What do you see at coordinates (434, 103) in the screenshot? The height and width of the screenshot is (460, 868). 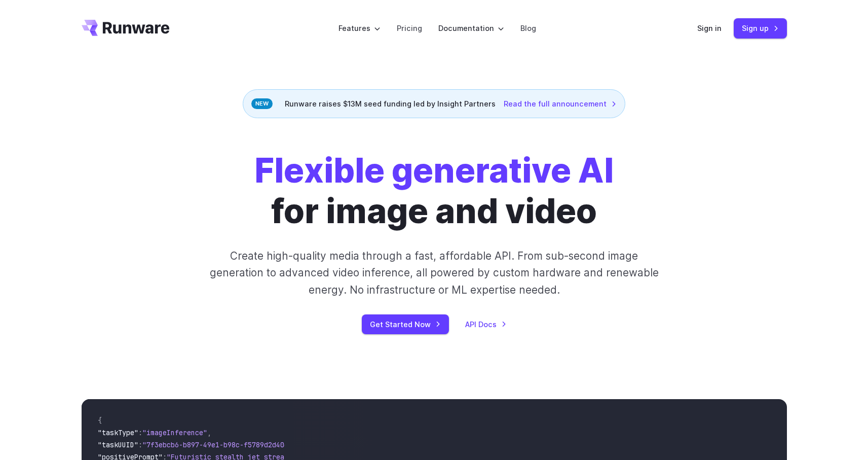 I see `div: Runware raises $13M seed funding led by Insight Partners` at bounding box center [434, 103].